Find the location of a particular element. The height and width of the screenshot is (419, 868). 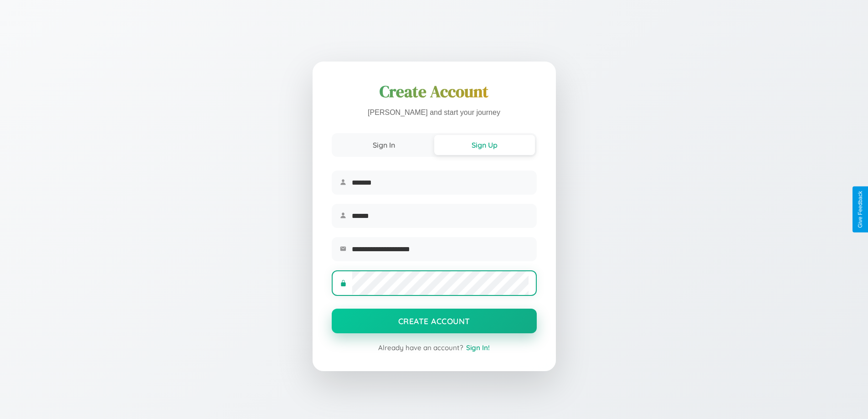

button: Sign Up is located at coordinates (484, 145).